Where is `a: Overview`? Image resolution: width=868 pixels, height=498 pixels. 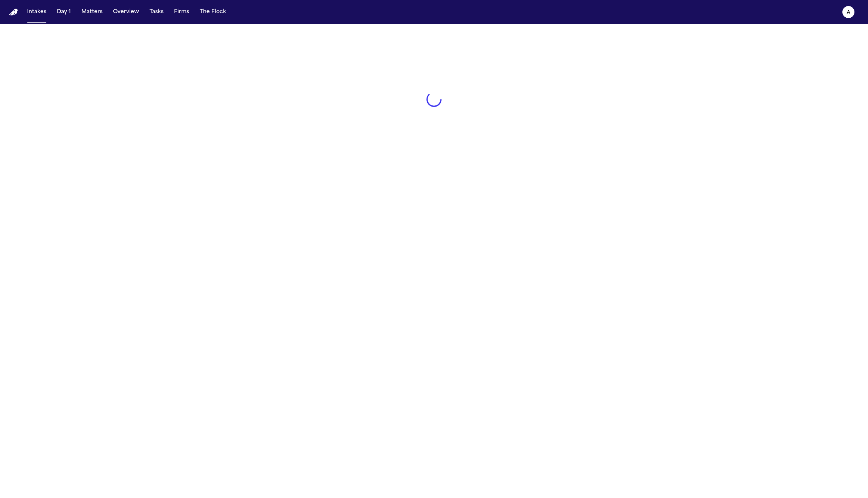 a: Overview is located at coordinates (126, 12).